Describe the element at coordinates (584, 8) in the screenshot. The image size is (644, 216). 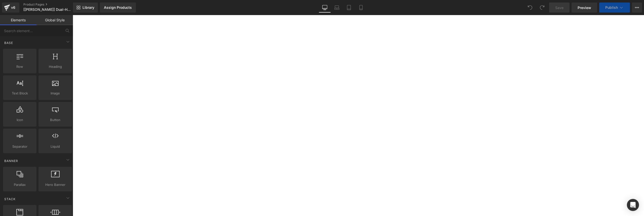
I see `span: Preview` at that location.